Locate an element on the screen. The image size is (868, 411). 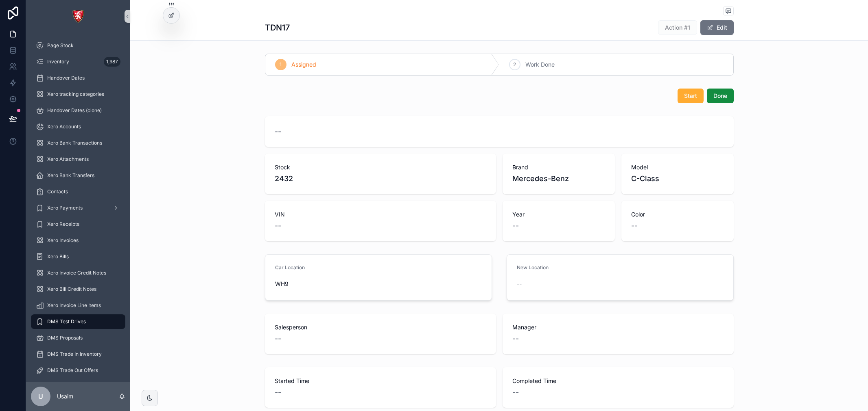
span: Completed Time is located at coordinates (618, 381).